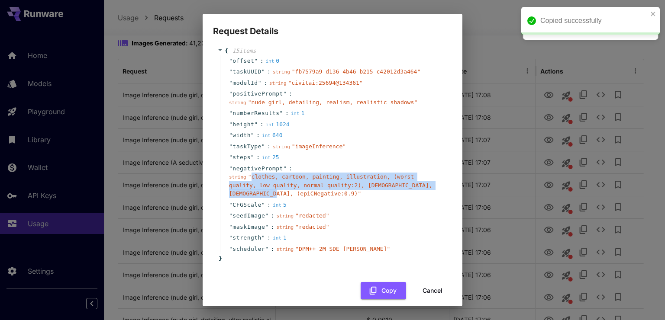 The width and height of the screenshot is (665, 320). What do you see at coordinates (356, 71) in the screenshot?
I see `span: " fb7579a9-d136-4b46-b215-c42012d3a464 "` at bounding box center [356, 71].